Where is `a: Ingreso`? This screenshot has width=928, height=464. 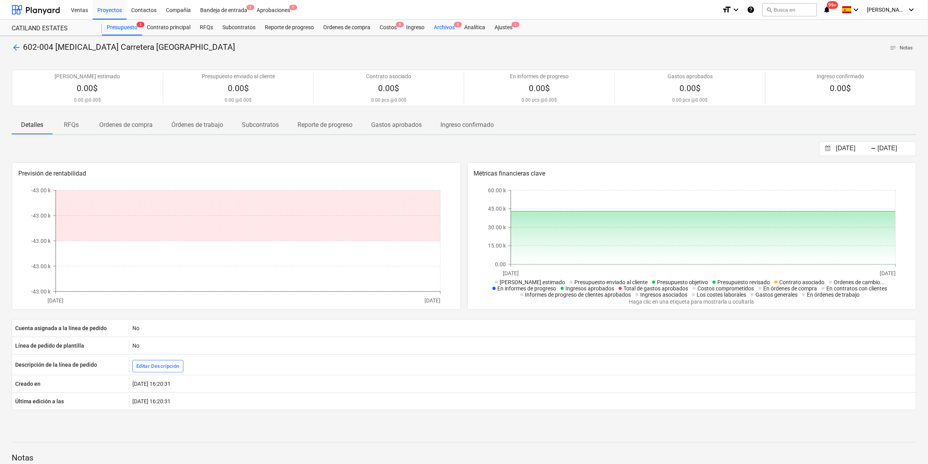
a: Ingreso is located at coordinates (415, 28).